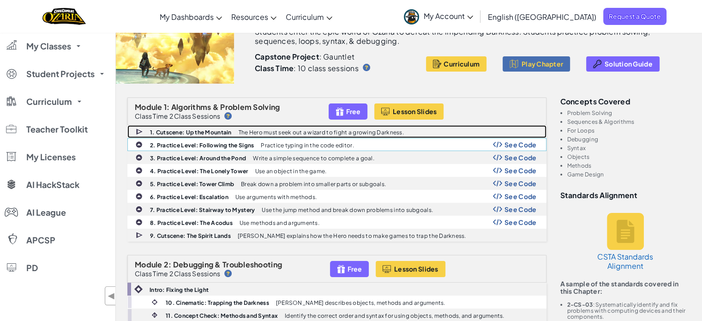 The height and width of the screenshot is (321, 702). Describe the element at coordinates (625, 287) in the screenshot. I see `p: A sample of the standards covered in this Chapter:` at that location.